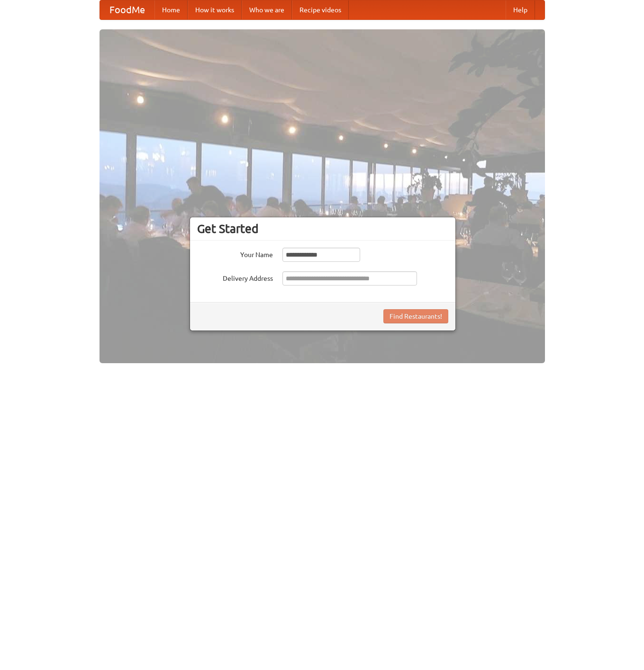  What do you see at coordinates (267, 10) in the screenshot?
I see `a: Who we are` at bounding box center [267, 10].